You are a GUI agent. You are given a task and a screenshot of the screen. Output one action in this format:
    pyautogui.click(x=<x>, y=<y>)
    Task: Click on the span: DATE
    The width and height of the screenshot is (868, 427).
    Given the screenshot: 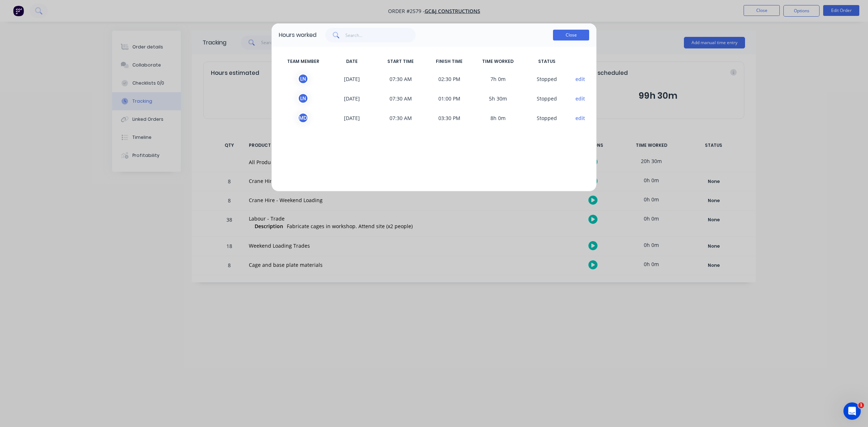 What is the action you would take?
    pyautogui.click(x=352, y=61)
    